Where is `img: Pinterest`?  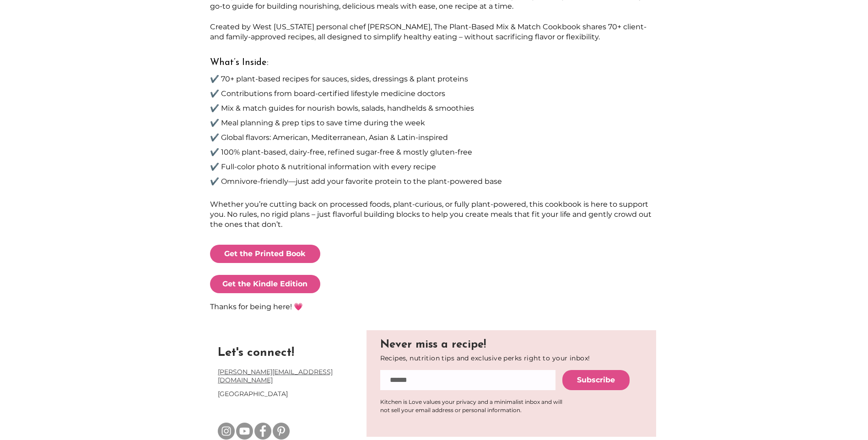 img: Pinterest is located at coordinates (281, 431).